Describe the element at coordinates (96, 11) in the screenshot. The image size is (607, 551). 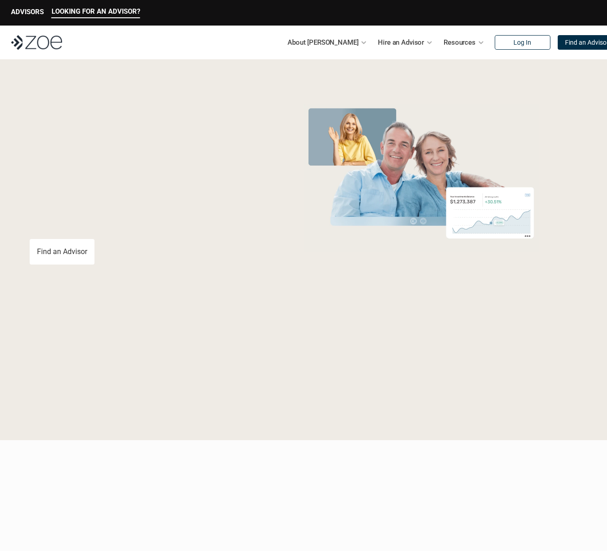
I see `p: LOOKING FOR AN ADVISOR?` at that location.